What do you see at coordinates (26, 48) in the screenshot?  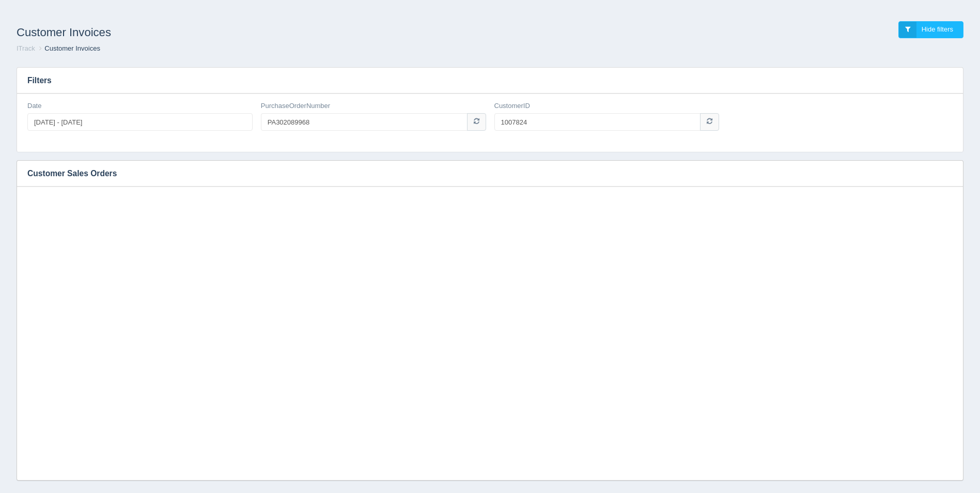 I see `a: ITrack` at bounding box center [26, 48].